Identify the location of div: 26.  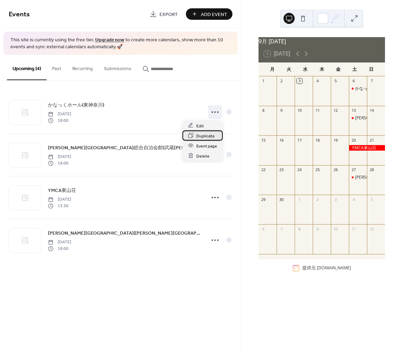
(335, 170).